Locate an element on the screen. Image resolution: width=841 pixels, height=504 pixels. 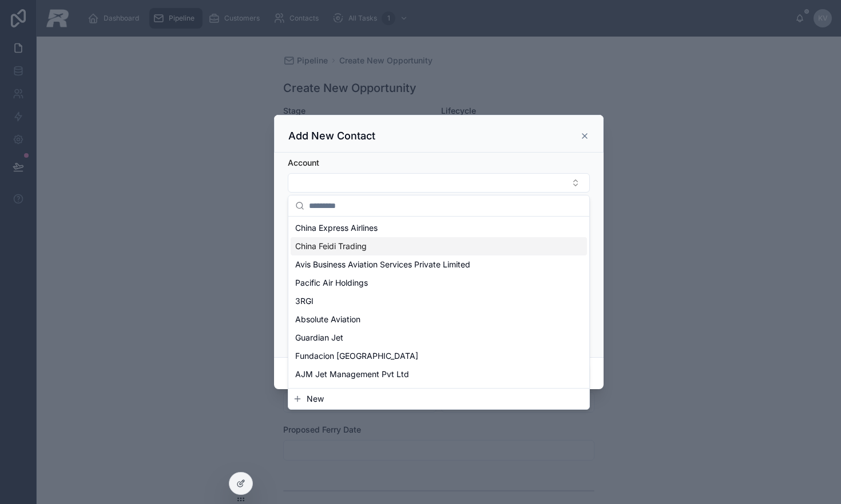
span: Absolute Aviation is located at coordinates (328, 320).